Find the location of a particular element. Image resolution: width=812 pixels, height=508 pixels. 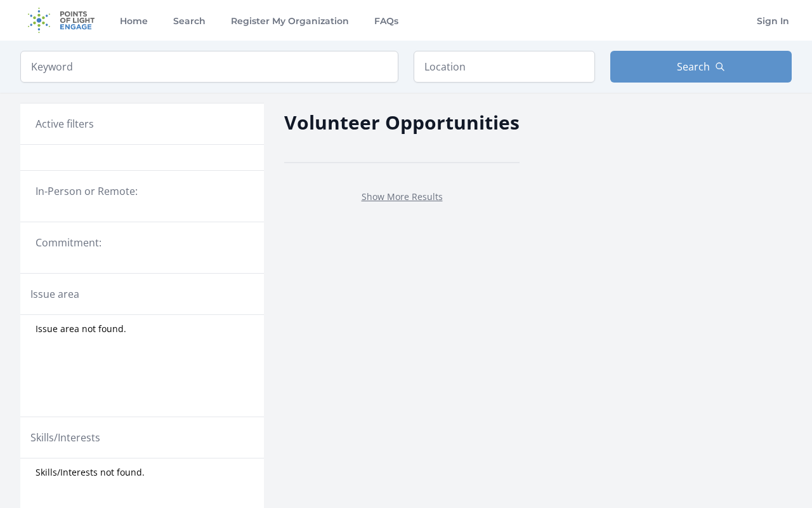

legend: Issue area is located at coordinates (55, 294).